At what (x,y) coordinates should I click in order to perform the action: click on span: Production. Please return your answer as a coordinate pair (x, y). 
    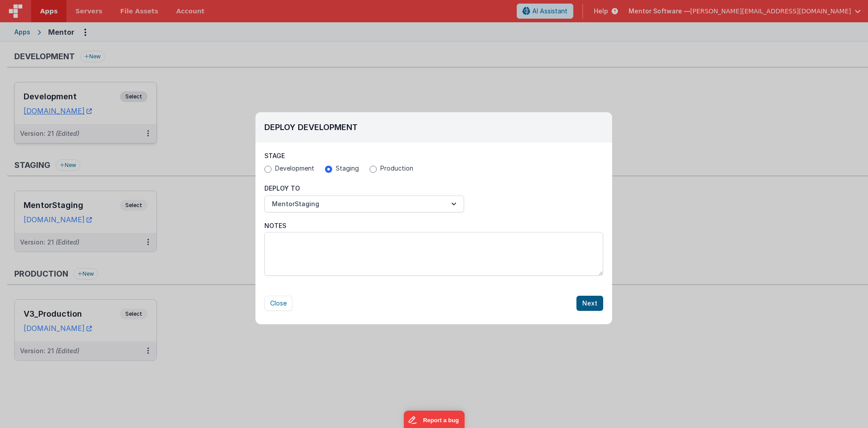
    Looking at the image, I should click on (397, 168).